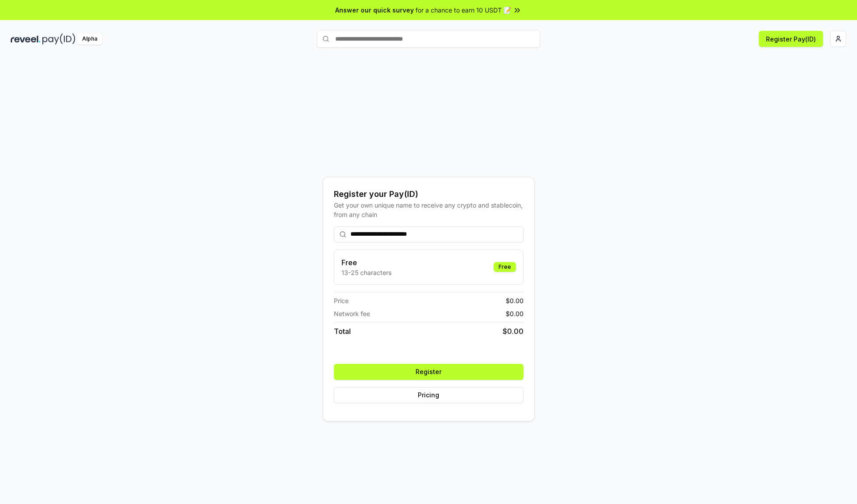 The image size is (857, 504). I want to click on button: Register, so click(428, 372).